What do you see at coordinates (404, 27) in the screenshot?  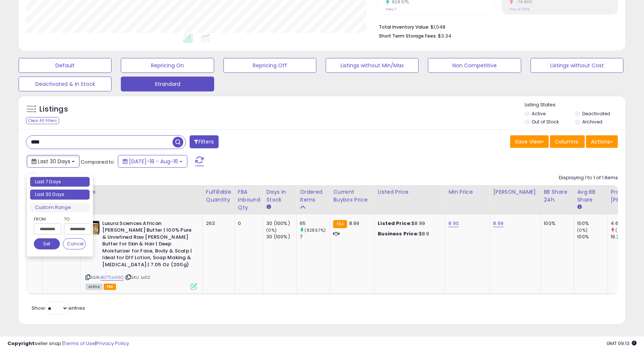 I see `b: Total Inventory Value:` at bounding box center [404, 27].